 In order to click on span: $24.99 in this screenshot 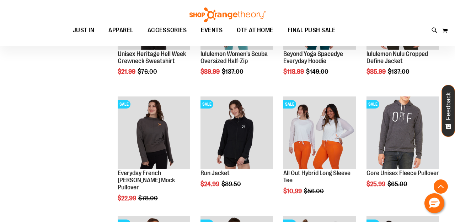, I will do `click(210, 184)`.